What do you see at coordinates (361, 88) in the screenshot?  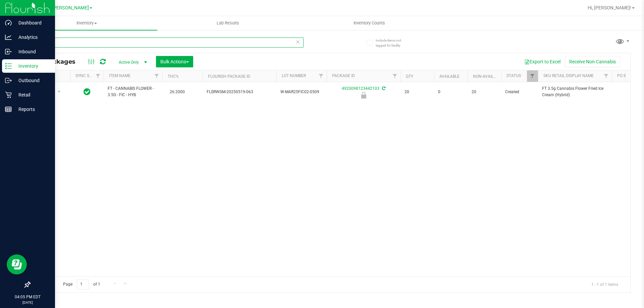 I see `a: 4920098123442103` at bounding box center [361, 88].